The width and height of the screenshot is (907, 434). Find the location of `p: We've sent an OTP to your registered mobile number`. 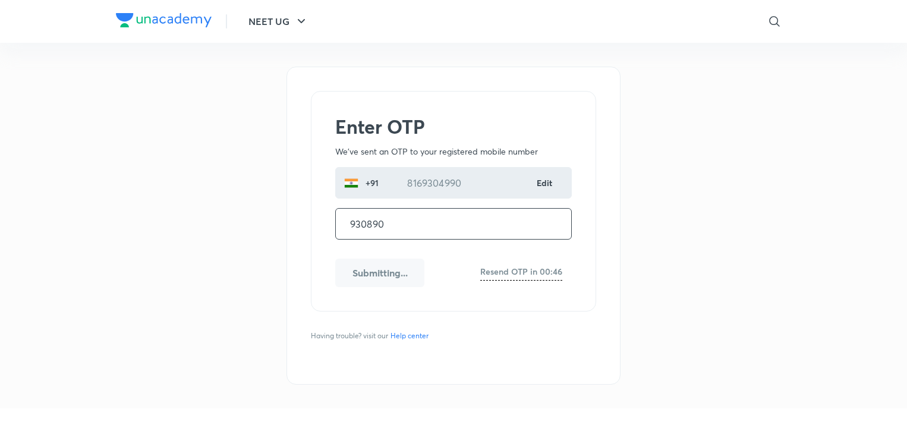

p: We've sent an OTP to your registered mobile number is located at coordinates (454, 151).